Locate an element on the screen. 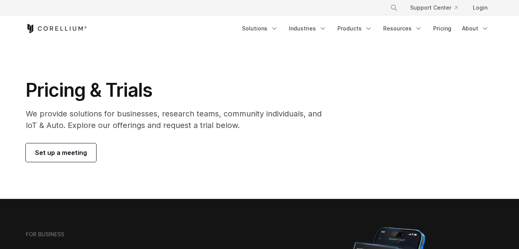 Image resolution: width=519 pixels, height=249 pixels. p: We provide solutions for businesses, research teams, community individuals, and IoT & Auto. Explo... is located at coordinates (179, 119).